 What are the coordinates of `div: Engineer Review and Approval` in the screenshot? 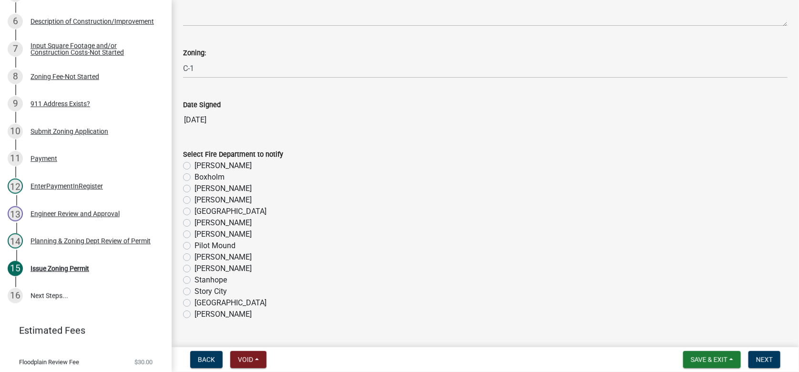 It's located at (75, 214).